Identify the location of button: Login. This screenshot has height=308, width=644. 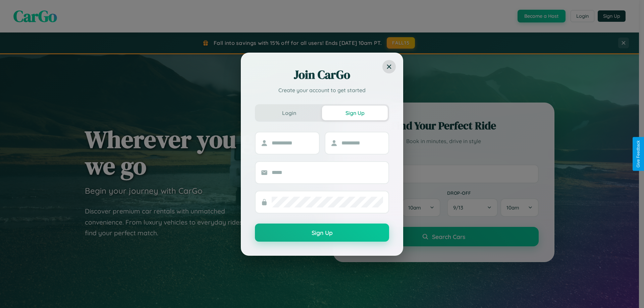
(289, 113).